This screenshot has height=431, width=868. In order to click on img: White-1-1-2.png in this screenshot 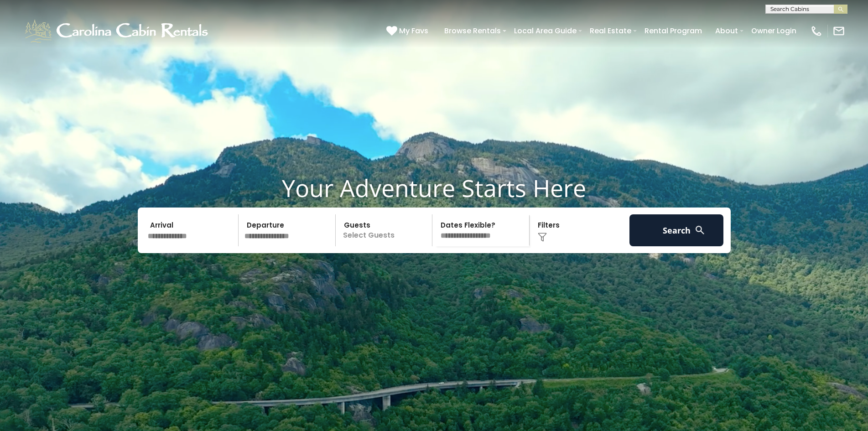, I will do `click(117, 31)`.